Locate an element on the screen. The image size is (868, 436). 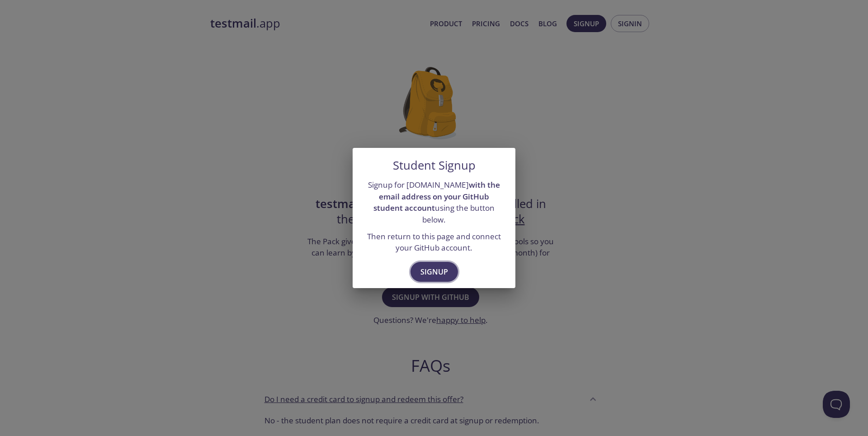
button: Signup is located at coordinates (434, 272).